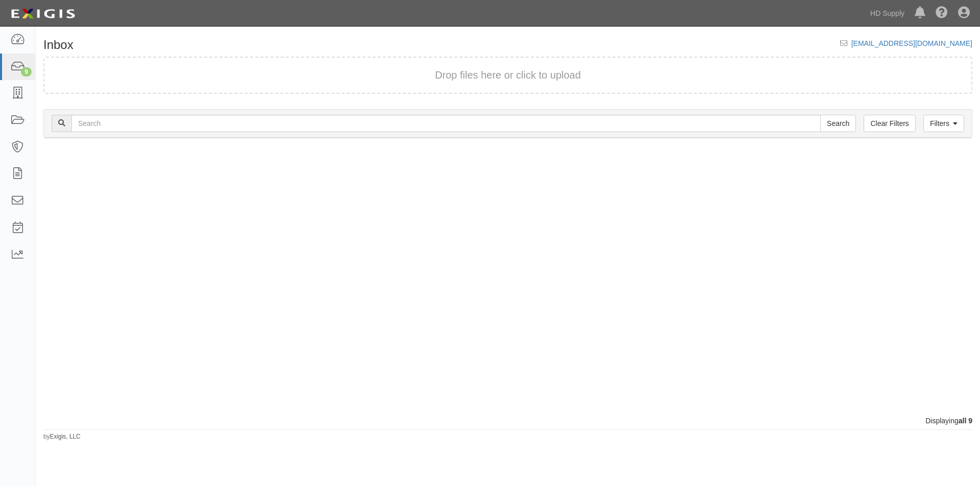 This screenshot has width=980, height=486. I want to click on a: Exigis, LLC, so click(65, 437).